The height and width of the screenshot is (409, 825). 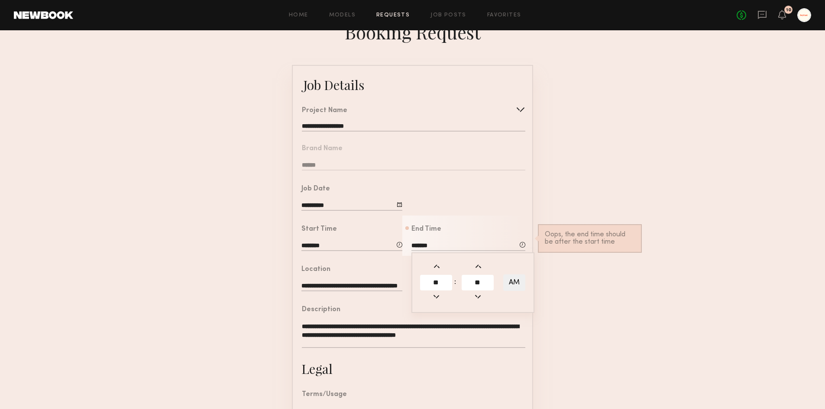 What do you see at coordinates (514, 283) in the screenshot?
I see `button: AM` at bounding box center [514, 283].